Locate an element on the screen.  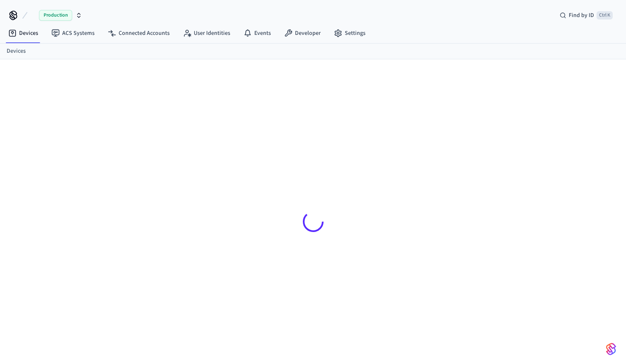
img: SeamLogoGradient.69752ec5.svg is located at coordinates (611, 349).